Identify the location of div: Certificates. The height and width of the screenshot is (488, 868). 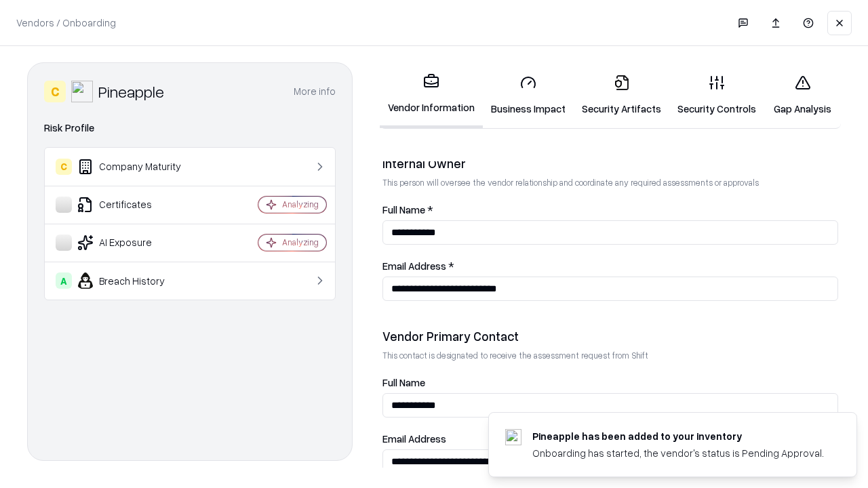
(136, 205).